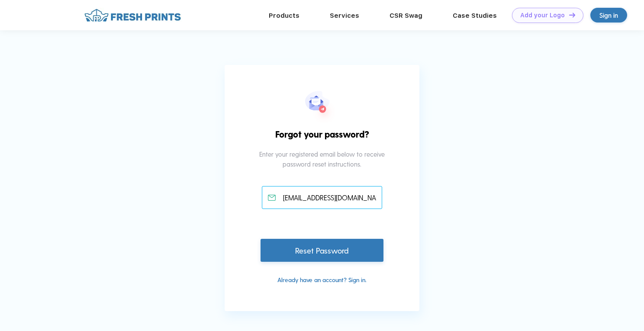  Describe the element at coordinates (322, 139) in the screenshot. I see `div: Forgot your password?` at that location.